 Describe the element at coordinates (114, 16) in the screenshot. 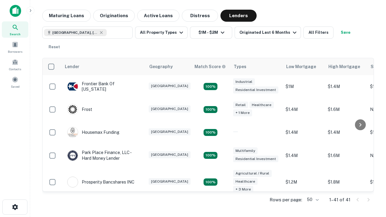

I see `button: Originations` at that location.